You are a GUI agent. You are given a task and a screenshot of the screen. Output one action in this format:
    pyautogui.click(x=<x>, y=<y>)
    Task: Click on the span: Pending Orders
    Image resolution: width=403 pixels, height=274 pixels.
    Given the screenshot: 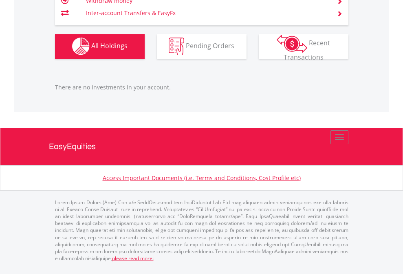 What is the action you would take?
    pyautogui.click(x=210, y=46)
    